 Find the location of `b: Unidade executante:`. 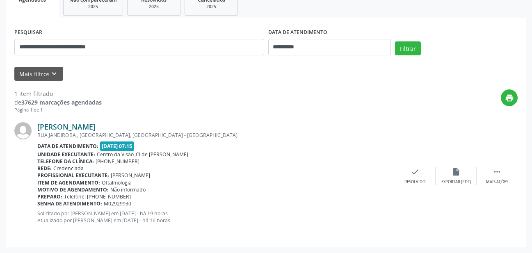

b: Unidade executante: is located at coordinates (66, 154).